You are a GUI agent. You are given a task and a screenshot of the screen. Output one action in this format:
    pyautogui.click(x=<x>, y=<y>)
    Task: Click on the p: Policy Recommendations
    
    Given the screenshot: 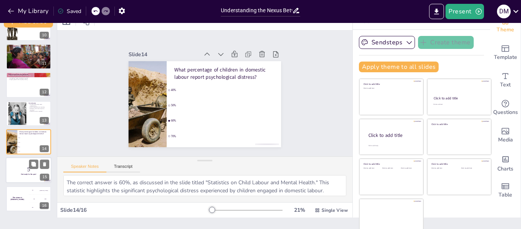 What is the action you would take?
    pyautogui.click(x=29, y=46)
    